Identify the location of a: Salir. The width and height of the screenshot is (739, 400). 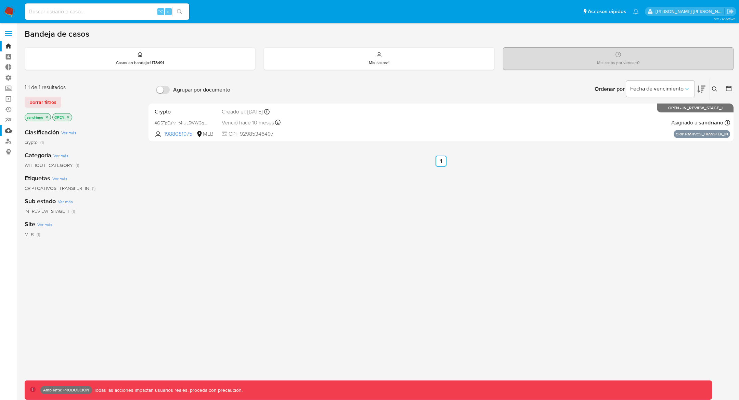
(731, 11).